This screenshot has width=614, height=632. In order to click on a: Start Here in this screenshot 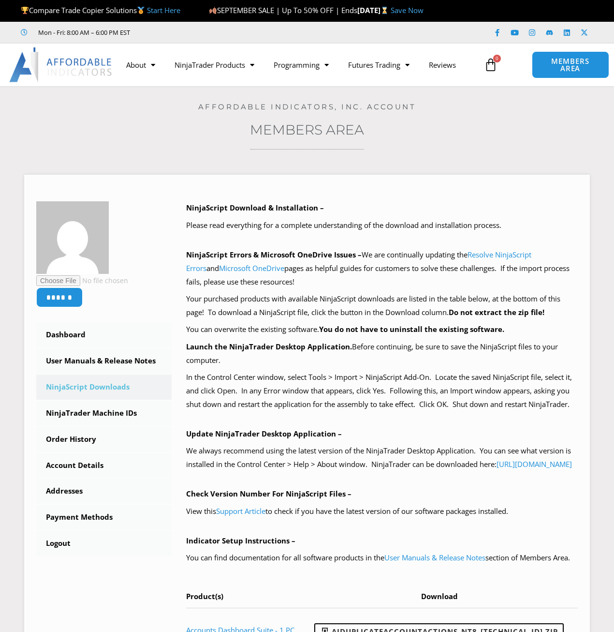, I will do `click(164, 10)`.